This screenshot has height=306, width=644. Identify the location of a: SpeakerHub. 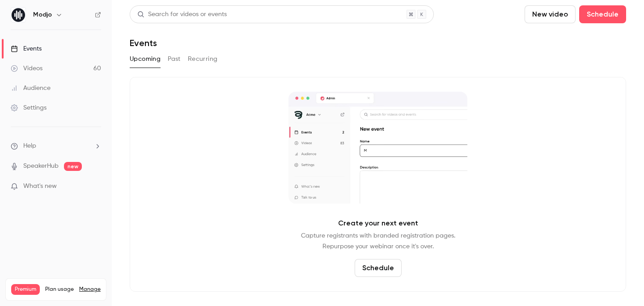
(41, 166).